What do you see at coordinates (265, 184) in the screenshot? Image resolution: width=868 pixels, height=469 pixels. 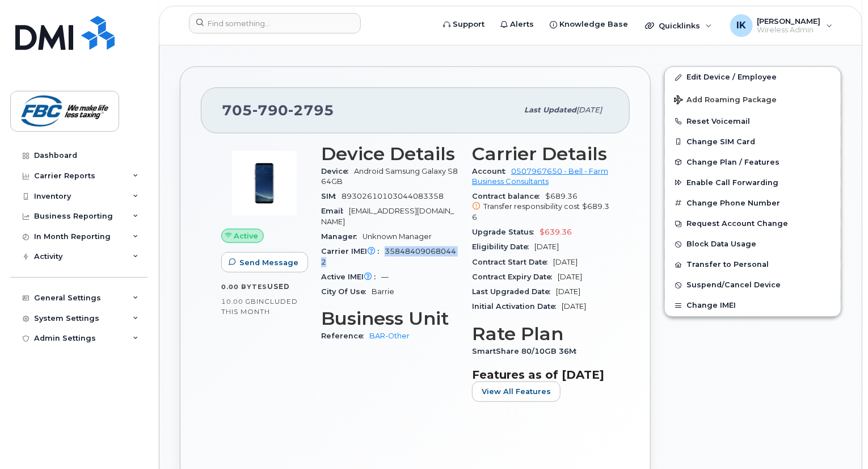 I see `img: image20231002-3703462-14z1eb8.jpeg` at bounding box center [265, 184].